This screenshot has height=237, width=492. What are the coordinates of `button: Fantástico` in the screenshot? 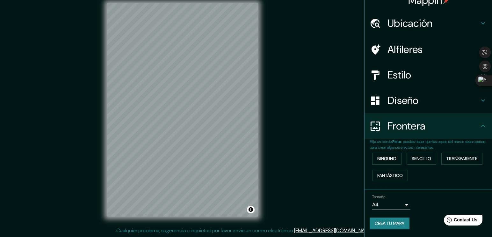 It's located at (390, 175).